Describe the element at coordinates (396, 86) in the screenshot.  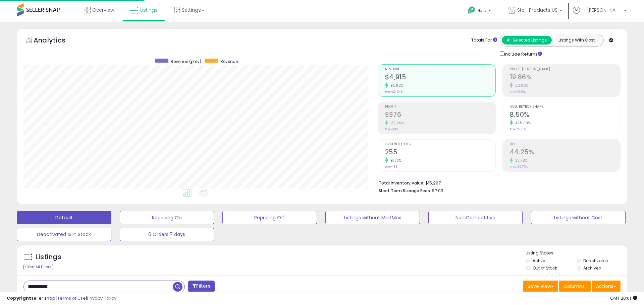
I see `small: 93.02%` at that location.